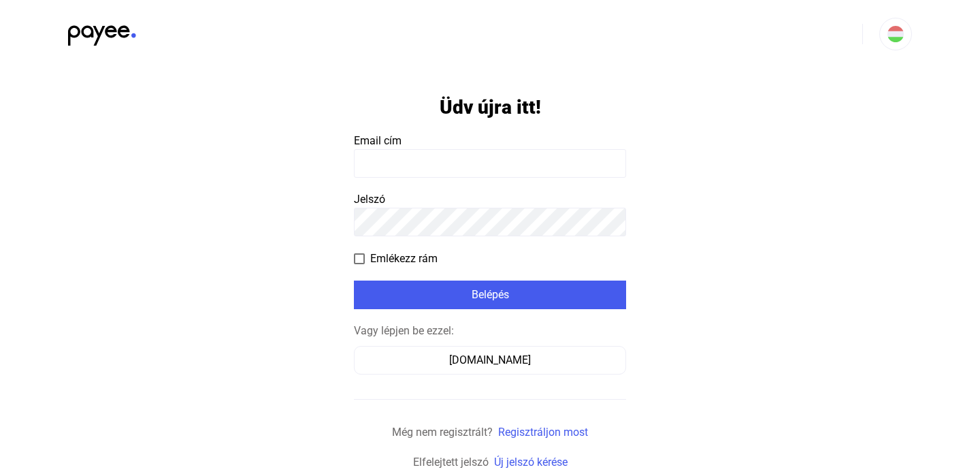 This screenshot has height=474, width=980. Describe the element at coordinates (404, 259) in the screenshot. I see `span: Emlékezz rám` at that location.